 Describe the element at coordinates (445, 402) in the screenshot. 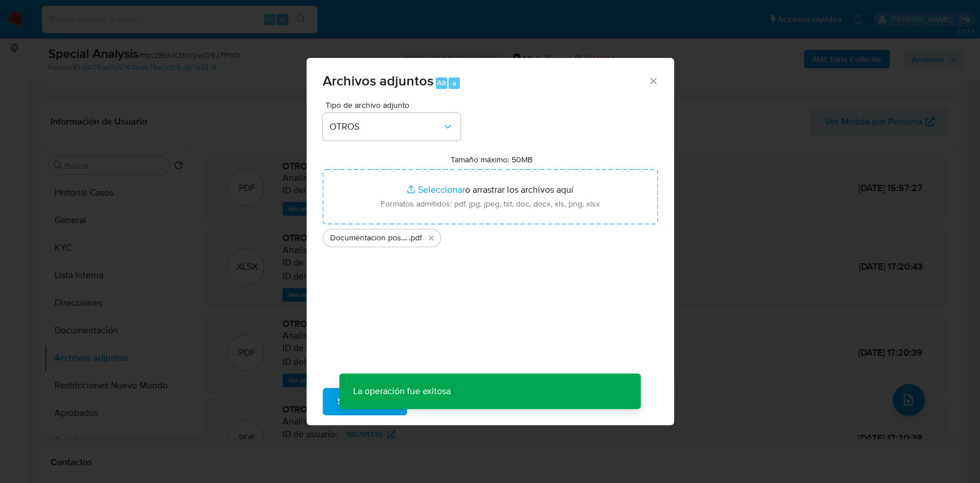

I see `span: Cancelar` at that location.